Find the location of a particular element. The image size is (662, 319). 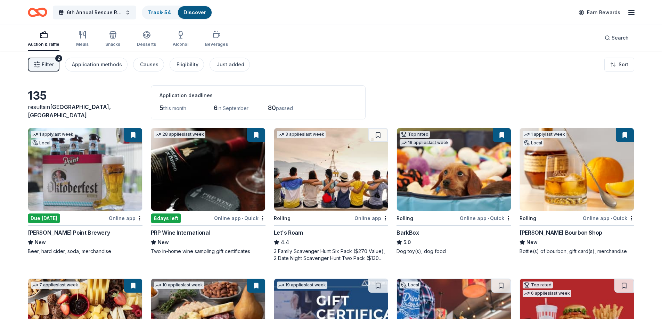

a: Image for Let's Roam3 applieslast weekRollingOnline appLet's Roam4.43 Family Scavenger Hunt Six P... is located at coordinates (331, 195).